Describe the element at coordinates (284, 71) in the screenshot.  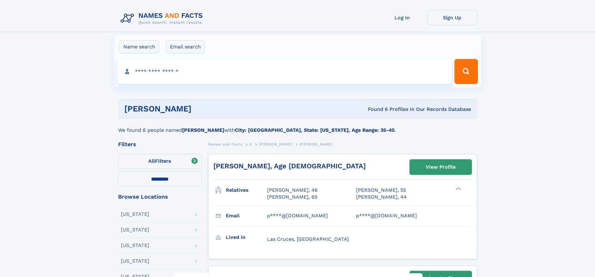
I see `input: search input` at that location.